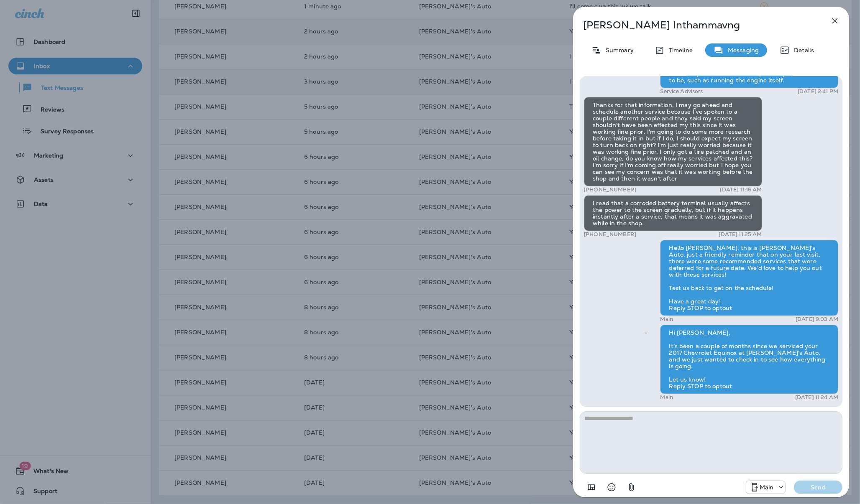 The image size is (860, 504). I want to click on span: Sent, so click(645, 332).